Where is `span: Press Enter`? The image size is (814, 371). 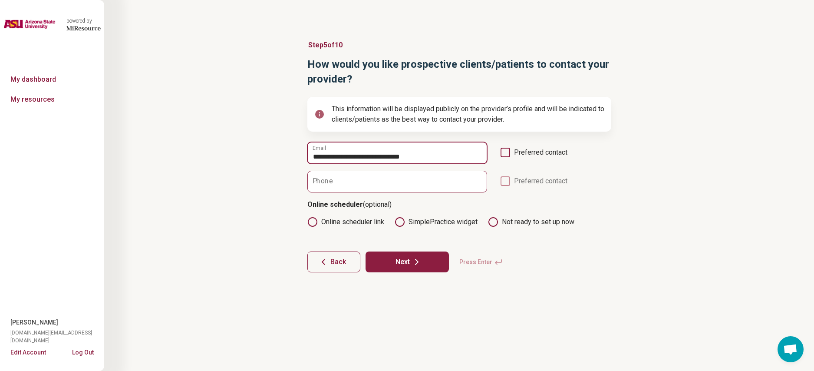
span: Press Enter is located at coordinates (481, 262).